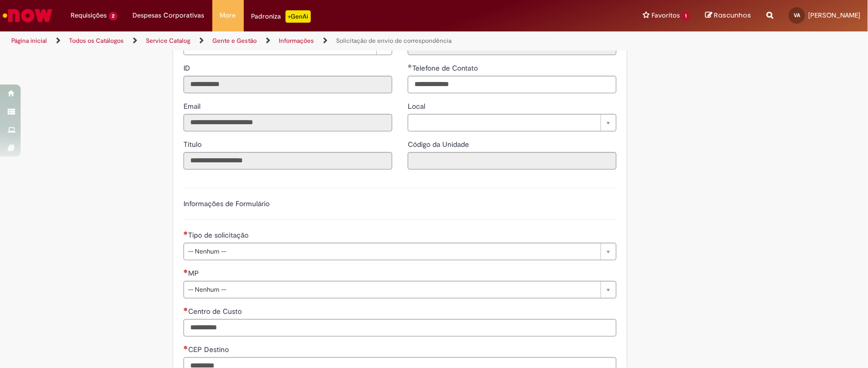 This screenshot has width=868, height=368. What do you see at coordinates (288, 161) in the screenshot?
I see `input: Título` at bounding box center [288, 161].